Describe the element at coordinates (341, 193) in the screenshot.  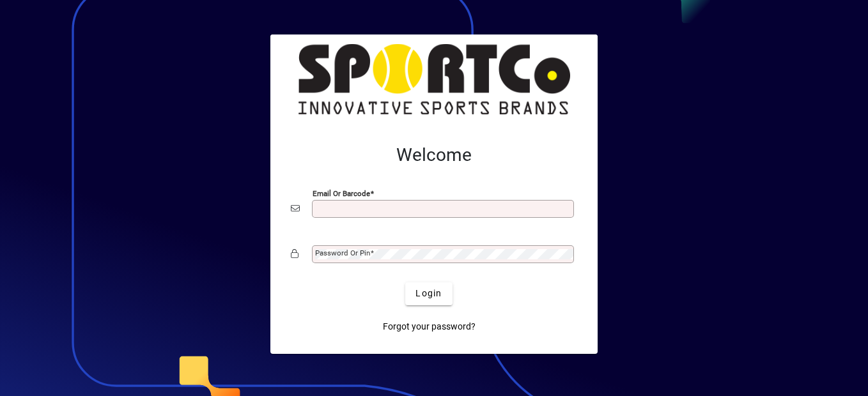
I see `mat-label: Email or Barcode` at that location.